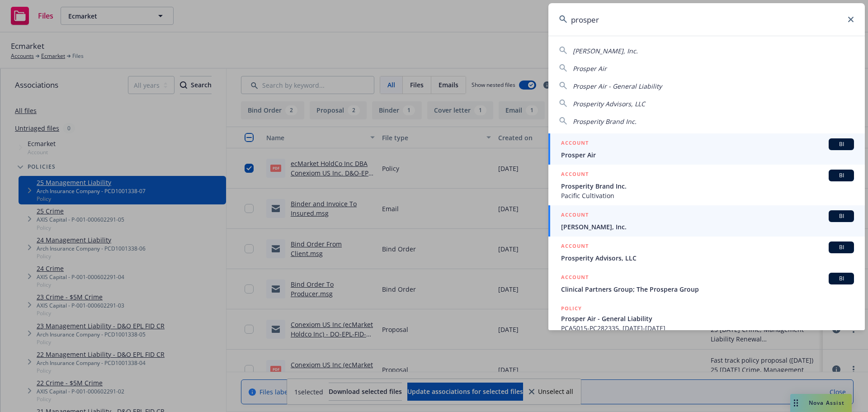 The height and width of the screenshot is (412, 868). What do you see at coordinates (706, 20) in the screenshot?
I see `input: Search...` at bounding box center [706, 20].